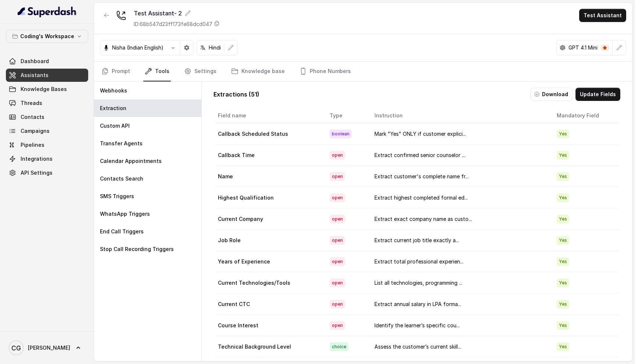 This screenshot has height=364, width=635. What do you see at coordinates (157, 72) in the screenshot?
I see `a: Tools` at bounding box center [157, 72].